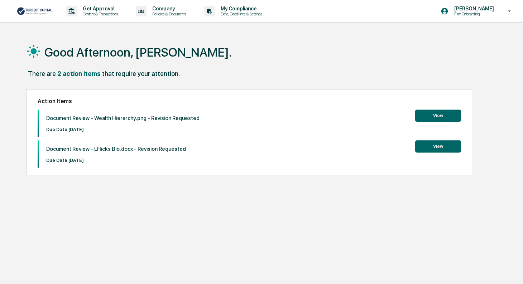  Describe the element at coordinates (168, 9) in the screenshot. I see `p: Company` at that location.